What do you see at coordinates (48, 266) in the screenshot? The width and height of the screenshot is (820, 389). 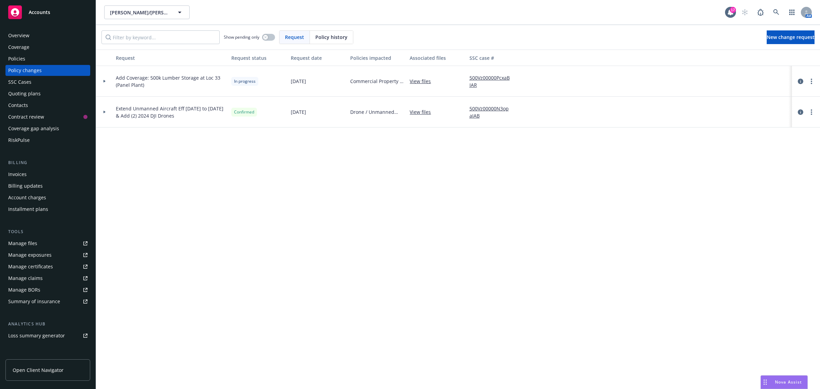 I see `a: Manage certificates` at bounding box center [48, 266].